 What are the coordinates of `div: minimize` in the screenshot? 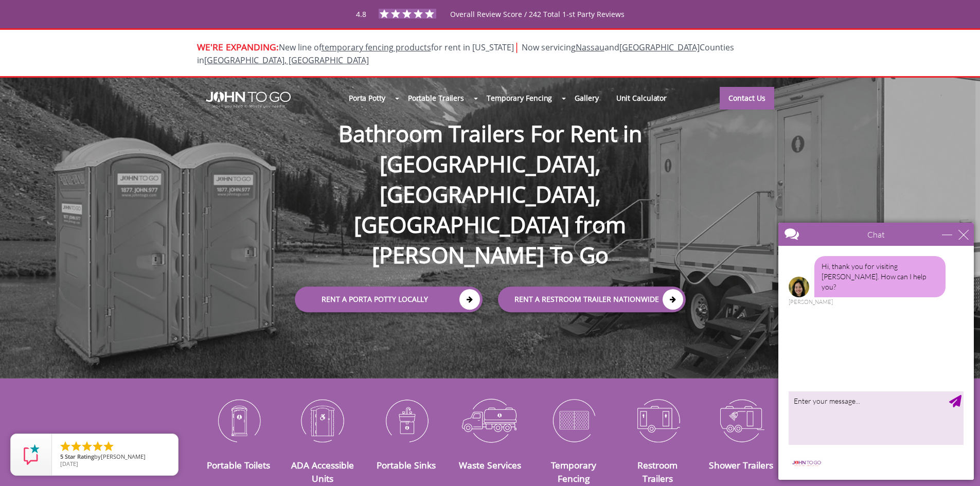 It's located at (175, 18).